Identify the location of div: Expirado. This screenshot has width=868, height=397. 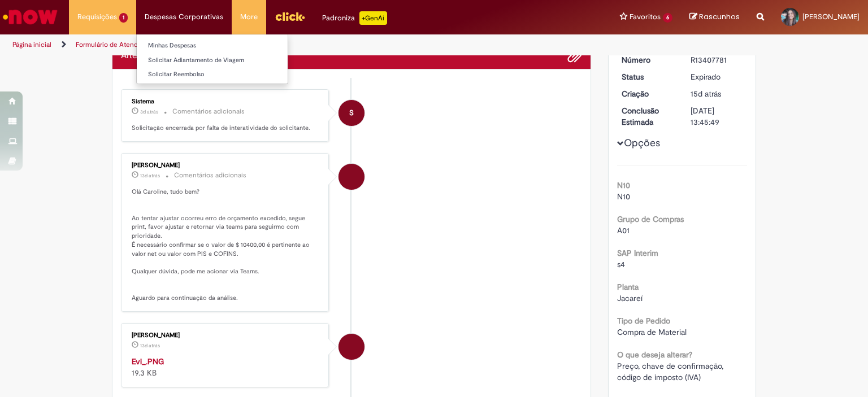
(716, 77).